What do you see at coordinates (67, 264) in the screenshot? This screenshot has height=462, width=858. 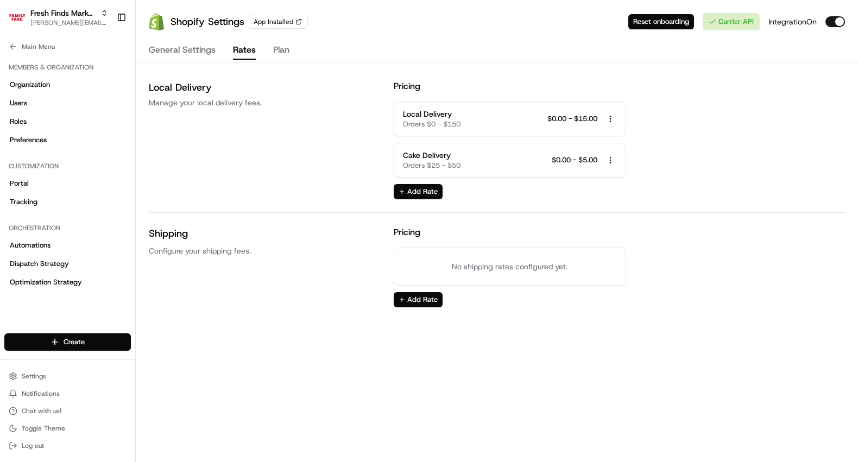 I see `a: Dispatch Strategy` at bounding box center [67, 264].